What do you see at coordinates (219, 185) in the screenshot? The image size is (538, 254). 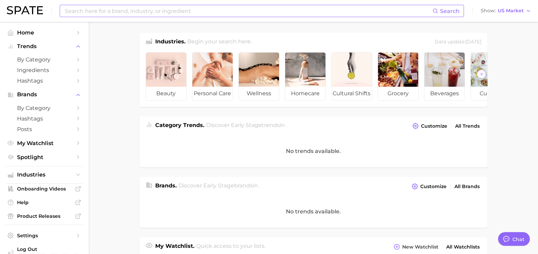 I see `span: Discover Early Stage brands in .` at bounding box center [219, 185].